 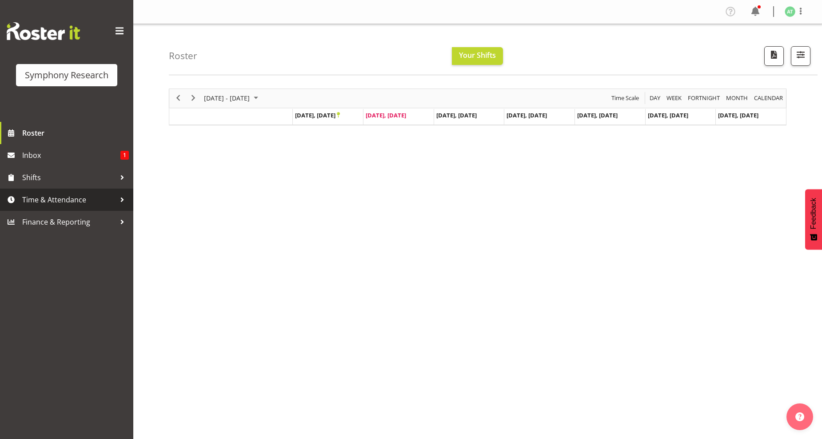 What do you see at coordinates (183, 56) in the screenshot?
I see `h4: Roster` at bounding box center [183, 56].